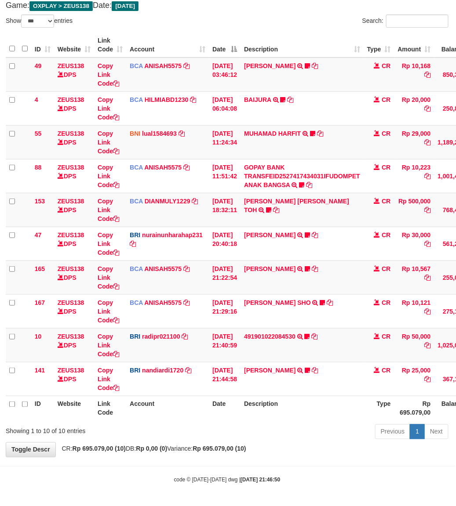 The image size is (456, 506). I want to click on span: 141, so click(40, 370).